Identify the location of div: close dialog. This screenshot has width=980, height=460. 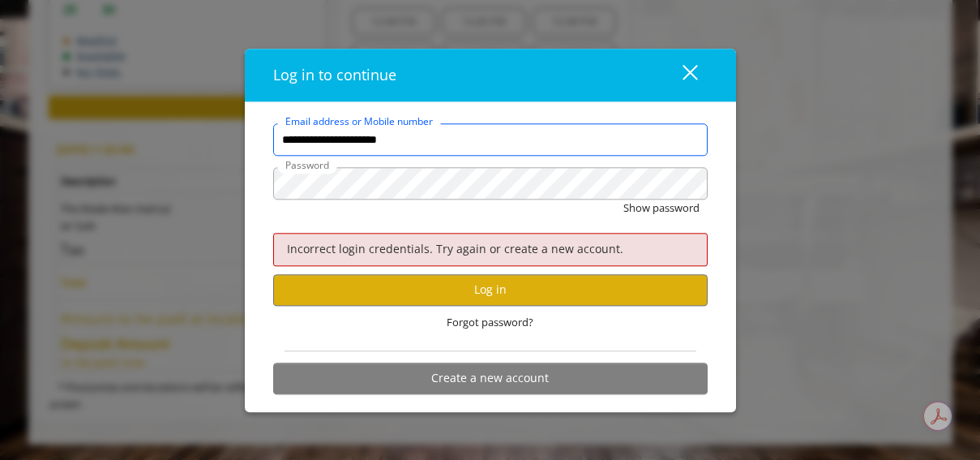
(680, 75).